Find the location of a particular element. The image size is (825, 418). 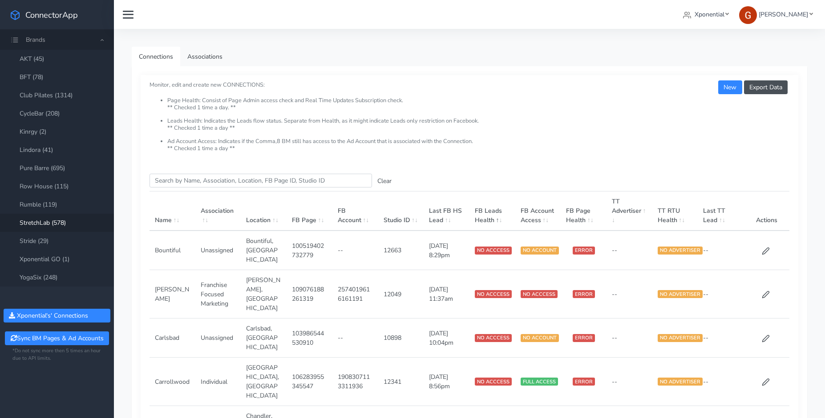

button: Sync BM Pages & Ad Accounts is located at coordinates (56, 338).